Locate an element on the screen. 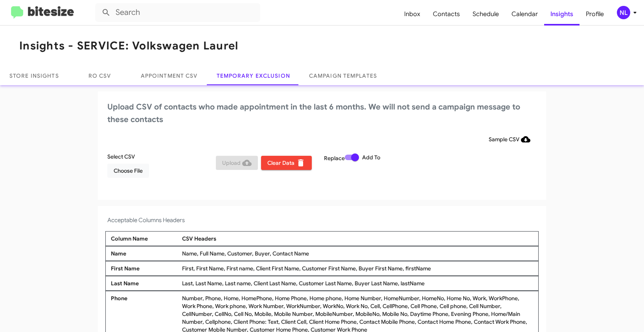  div: Replace is located at coordinates (376, 169).